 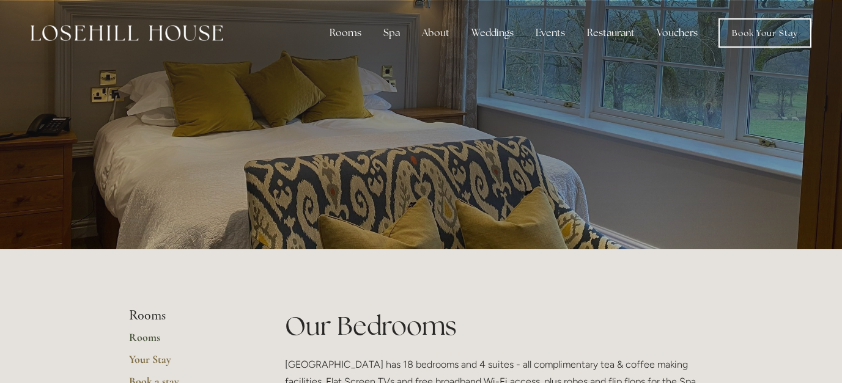 I want to click on a: Vouchers, so click(x=677, y=33).